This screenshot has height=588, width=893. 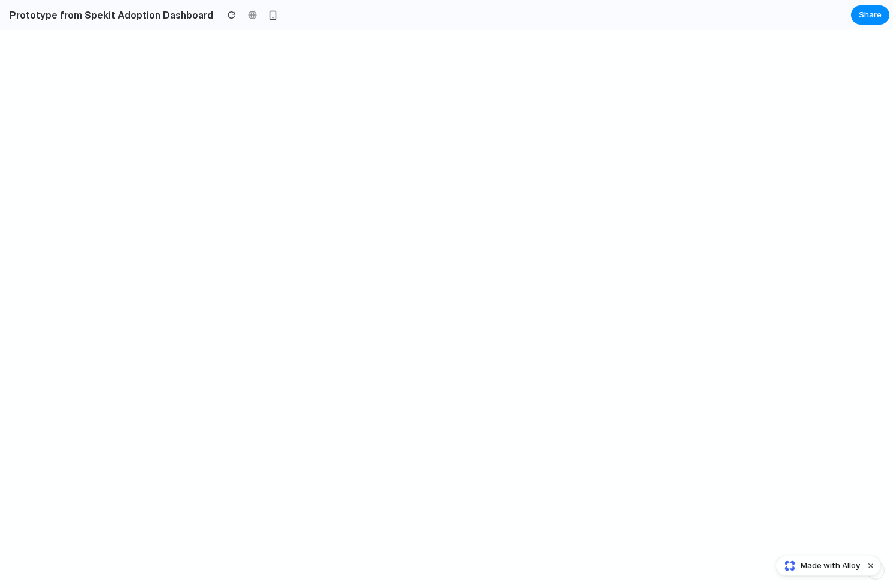 What do you see at coordinates (818, 566) in the screenshot?
I see `a: Made with Alloy` at bounding box center [818, 566].